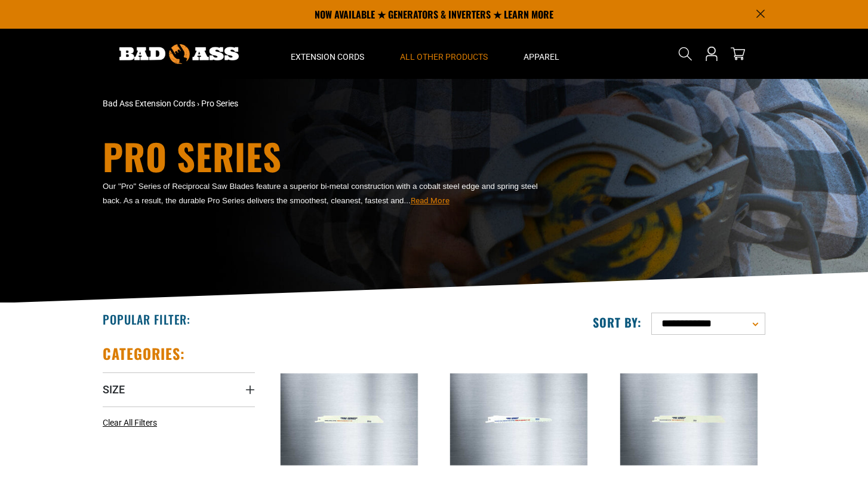 This screenshot has height=492, width=868. Describe the element at coordinates (689, 419) in the screenshot. I see `img: 8 In 14 TPI Metal/Wood/Rubber Cutting Recip Blade` at that location.